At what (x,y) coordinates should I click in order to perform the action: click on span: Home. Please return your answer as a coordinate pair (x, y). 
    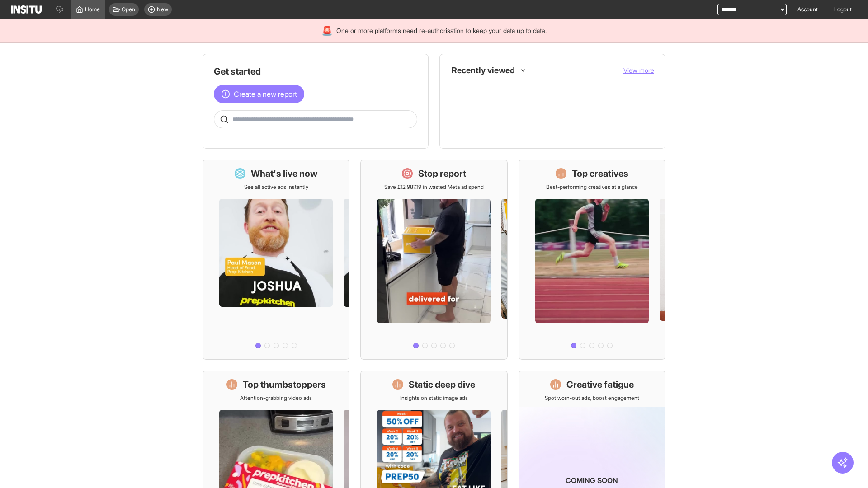
    Looking at the image, I should click on (92, 10).